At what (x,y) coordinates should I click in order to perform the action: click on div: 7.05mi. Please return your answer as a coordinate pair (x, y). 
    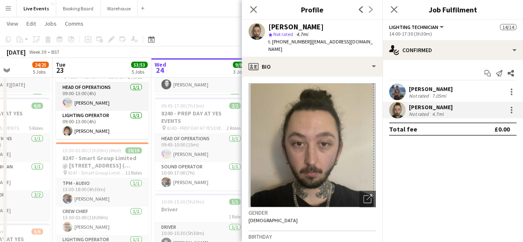
    Looking at the image, I should click on (439, 95).